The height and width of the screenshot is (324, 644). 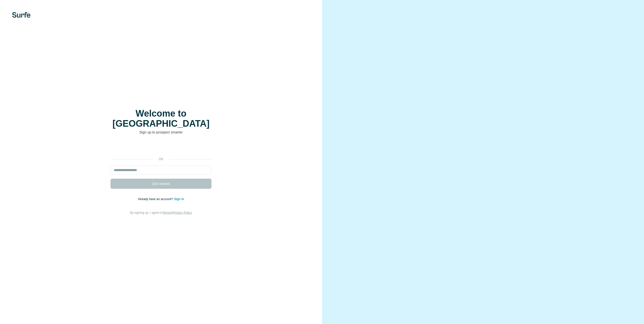 What do you see at coordinates (183, 213) in the screenshot?
I see `a: Privacy Policy` at bounding box center [183, 213].